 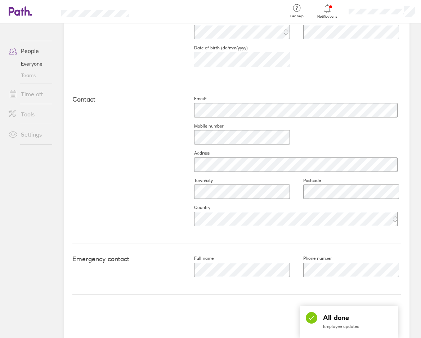 What do you see at coordinates (32, 64) in the screenshot?
I see `a: Everyone` at bounding box center [32, 64].